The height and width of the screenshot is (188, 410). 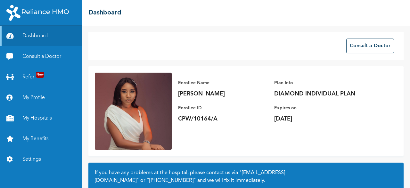 What do you see at coordinates (223, 83) in the screenshot?
I see `p: Enrollee Name` at bounding box center [223, 83].